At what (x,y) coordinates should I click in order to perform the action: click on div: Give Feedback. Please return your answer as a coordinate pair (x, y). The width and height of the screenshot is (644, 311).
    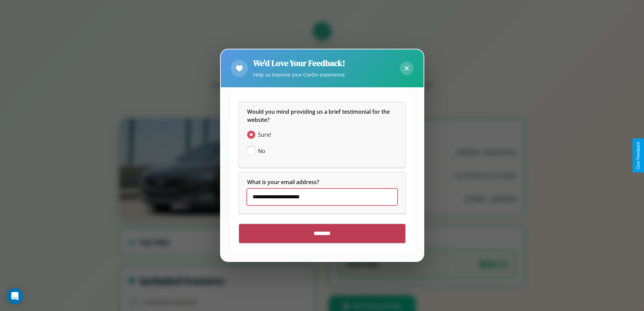
    Looking at the image, I should click on (638, 156).